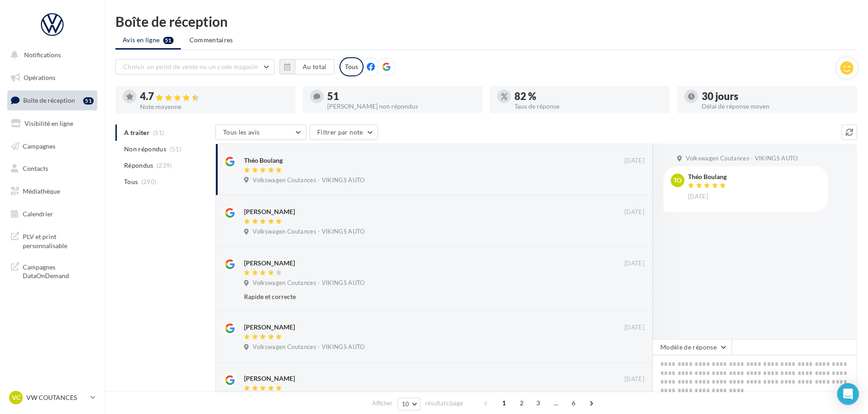  I want to click on span: (239), so click(165, 165).